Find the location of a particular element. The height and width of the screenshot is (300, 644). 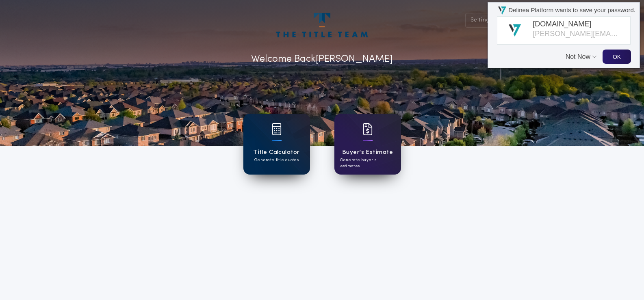

img: account-logo is located at coordinates (322, 25).